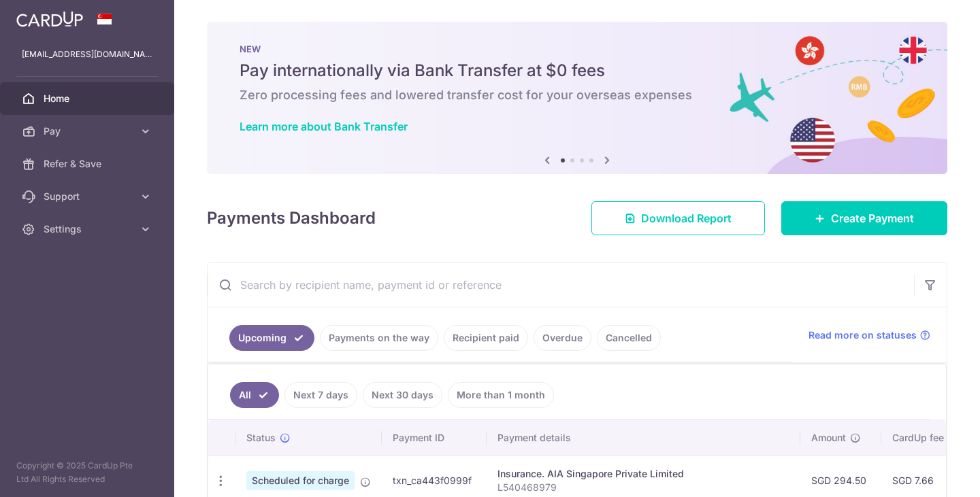 Image resolution: width=980 pixels, height=497 pixels. I want to click on a: Read more on statuses, so click(868, 336).